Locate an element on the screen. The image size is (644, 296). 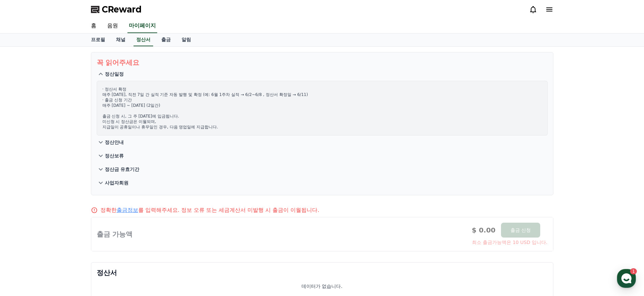
a: 설정 is located at coordinates (108, 223).